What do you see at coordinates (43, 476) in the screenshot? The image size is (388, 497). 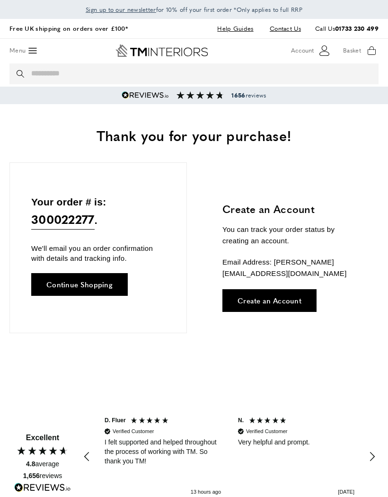 I see `div: reviews` at bounding box center [43, 476].